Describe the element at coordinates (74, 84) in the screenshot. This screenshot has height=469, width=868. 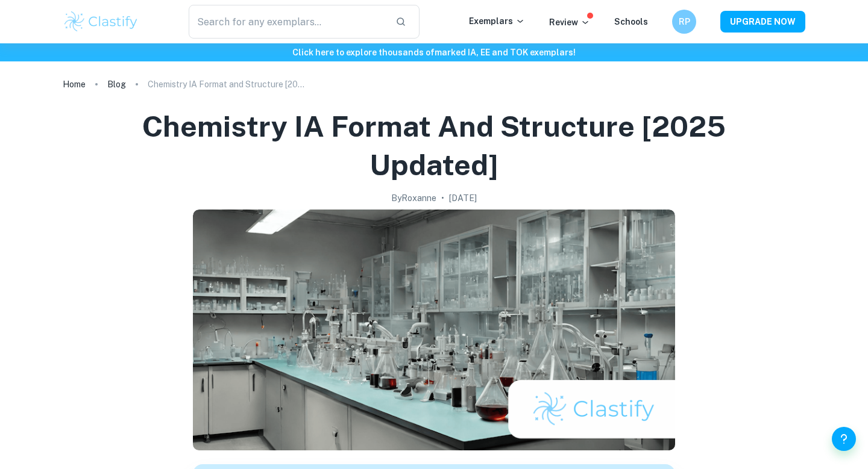
I see `a: Home` at that location.